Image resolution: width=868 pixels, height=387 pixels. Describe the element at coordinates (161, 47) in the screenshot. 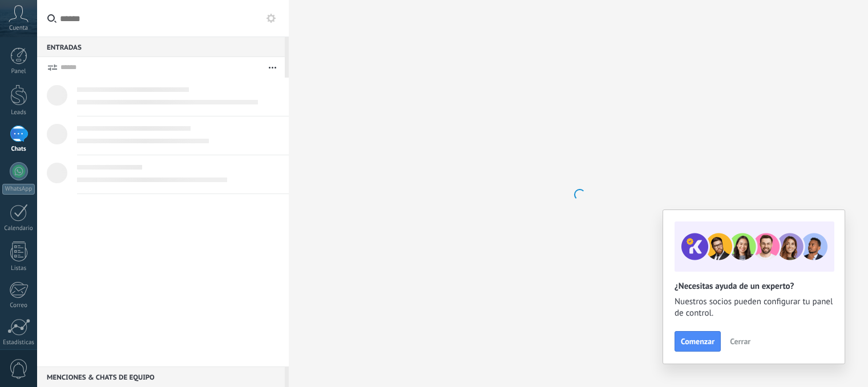

I see `div: Entradas` at that location.